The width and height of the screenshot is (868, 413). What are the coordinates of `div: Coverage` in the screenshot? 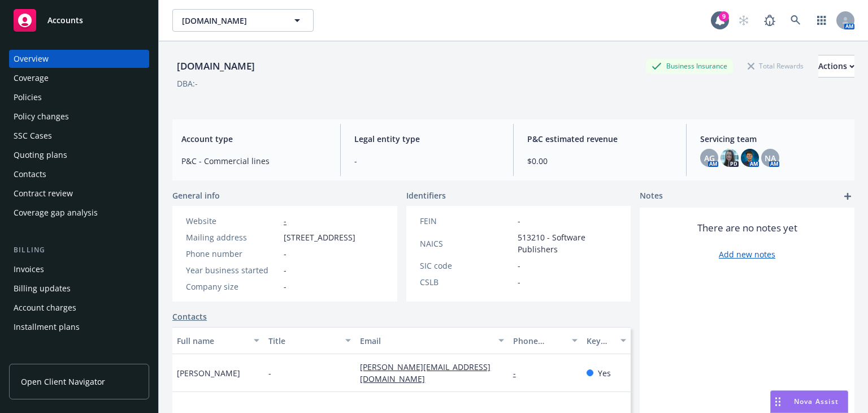 It's located at (31, 78).